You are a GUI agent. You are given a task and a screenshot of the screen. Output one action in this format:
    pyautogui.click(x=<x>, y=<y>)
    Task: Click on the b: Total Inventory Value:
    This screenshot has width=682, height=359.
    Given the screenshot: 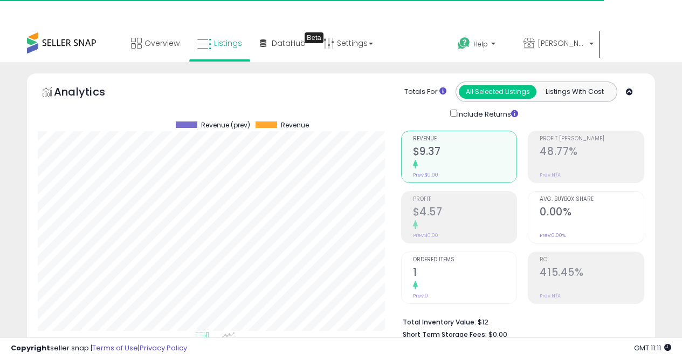 What is the action you would take?
    pyautogui.click(x=439, y=321)
    